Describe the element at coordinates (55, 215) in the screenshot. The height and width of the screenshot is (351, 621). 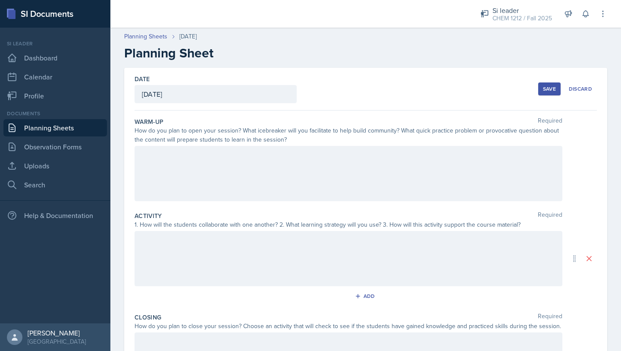
I see `div: Help & Documentation` at that location.